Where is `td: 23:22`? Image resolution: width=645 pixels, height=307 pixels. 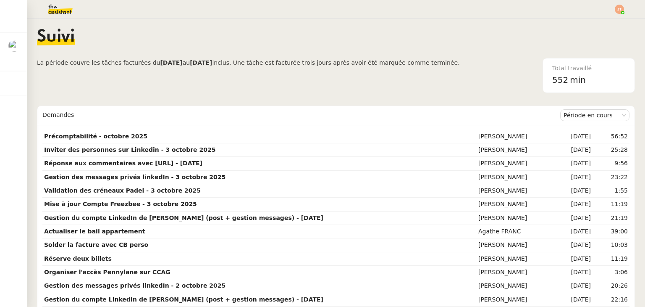
td: 23:22 is located at coordinates (611, 177).